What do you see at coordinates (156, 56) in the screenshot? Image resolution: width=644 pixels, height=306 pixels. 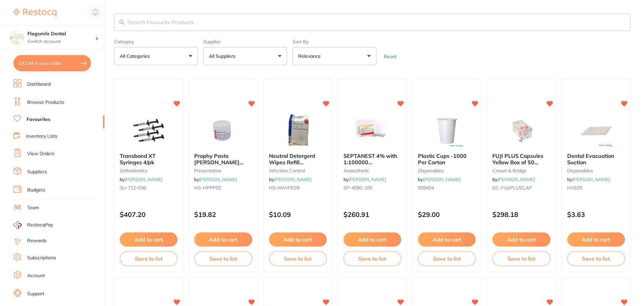 I see `button: All Categories` at bounding box center [156, 56].